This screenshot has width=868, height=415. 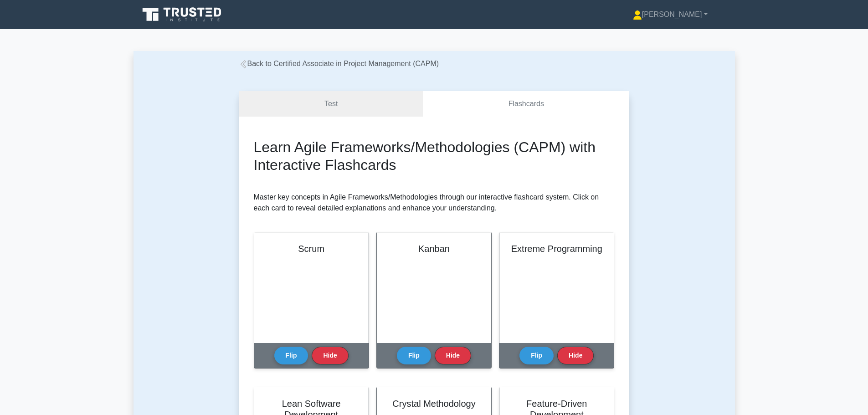 What do you see at coordinates (311, 249) in the screenshot?
I see `h2: Scrum` at bounding box center [311, 249].